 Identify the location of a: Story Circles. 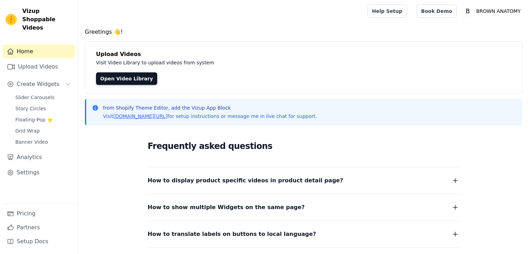
(43, 109).